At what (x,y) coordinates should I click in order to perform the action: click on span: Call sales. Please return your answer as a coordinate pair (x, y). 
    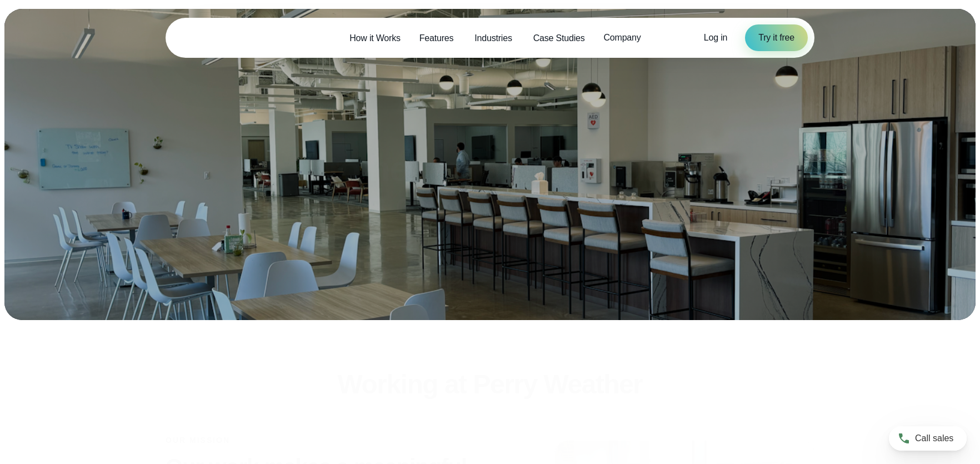
    Looking at the image, I should click on (934, 439).